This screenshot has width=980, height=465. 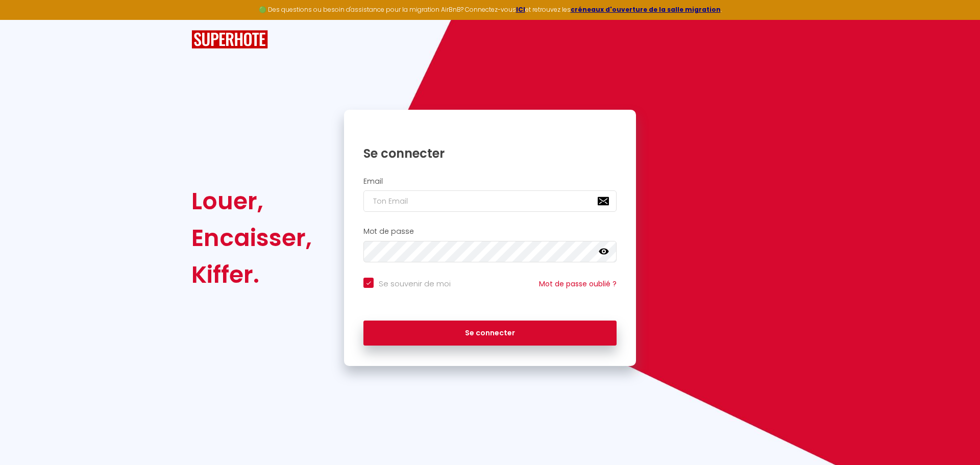 I want to click on img: SuperHote logo, so click(x=229, y=40).